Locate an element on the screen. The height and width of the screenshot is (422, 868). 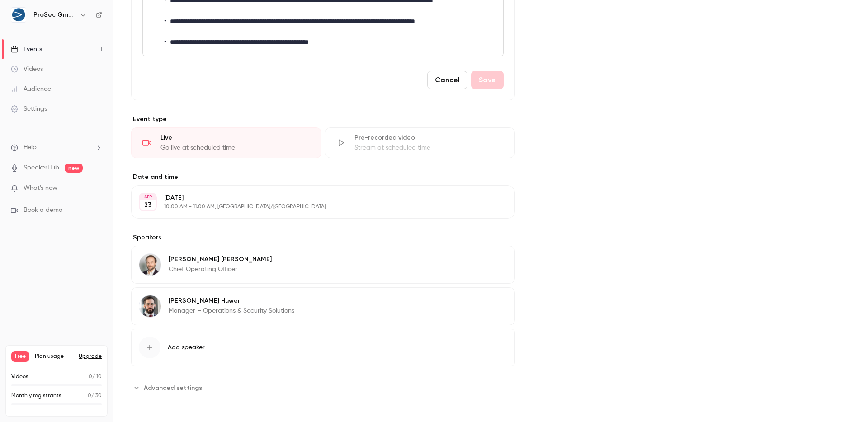
p: Monthly registrants is located at coordinates (36, 396).